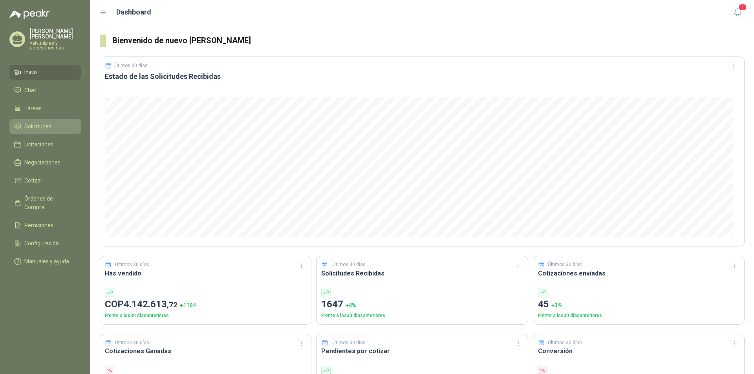 This screenshot has width=754, height=374. What do you see at coordinates (422, 351) in the screenshot?
I see `h3: Pendientes por cotizar` at bounding box center [422, 351].